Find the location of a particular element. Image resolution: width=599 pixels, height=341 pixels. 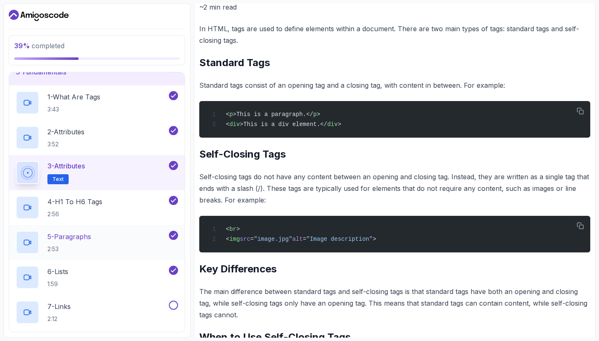

p: 1:59 is located at coordinates (58, 284).